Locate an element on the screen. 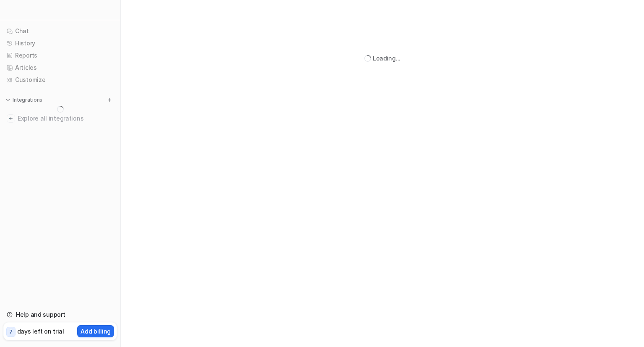  div: Loading... is located at coordinates (387, 58).